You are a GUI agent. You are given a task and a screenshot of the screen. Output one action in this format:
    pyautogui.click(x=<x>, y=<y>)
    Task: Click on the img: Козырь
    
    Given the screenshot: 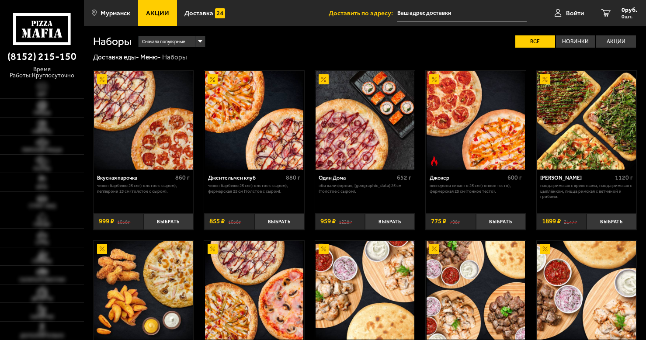 What is the action you would take?
    pyautogui.click(x=586, y=290)
    